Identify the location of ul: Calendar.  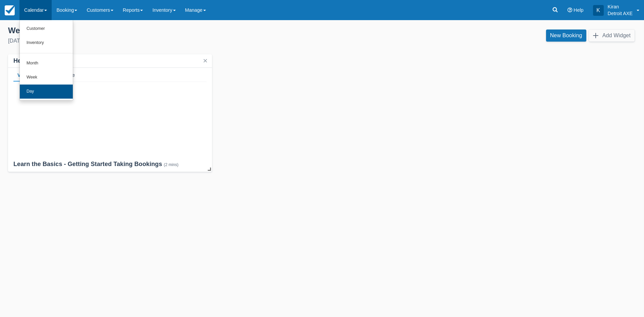
(46, 60).